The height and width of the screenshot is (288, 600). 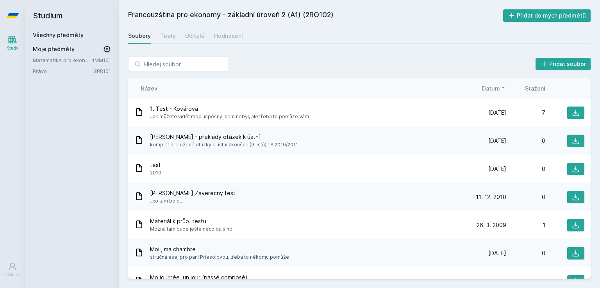 What do you see at coordinates (156, 165) in the screenshot?
I see `span: test` at bounding box center [156, 165].